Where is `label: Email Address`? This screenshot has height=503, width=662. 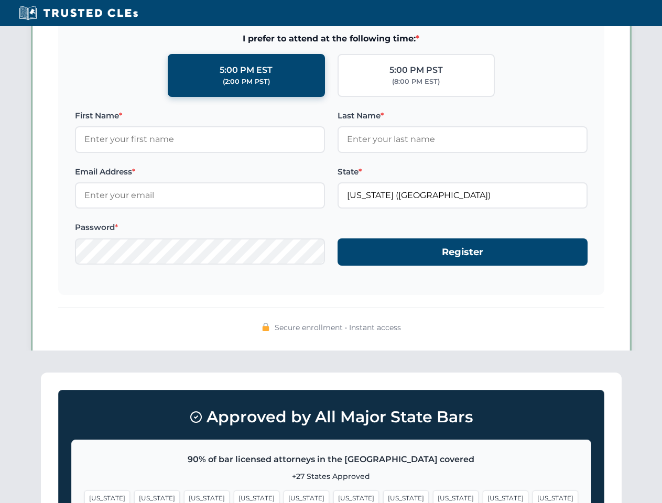 label: Email Address is located at coordinates (200, 172).